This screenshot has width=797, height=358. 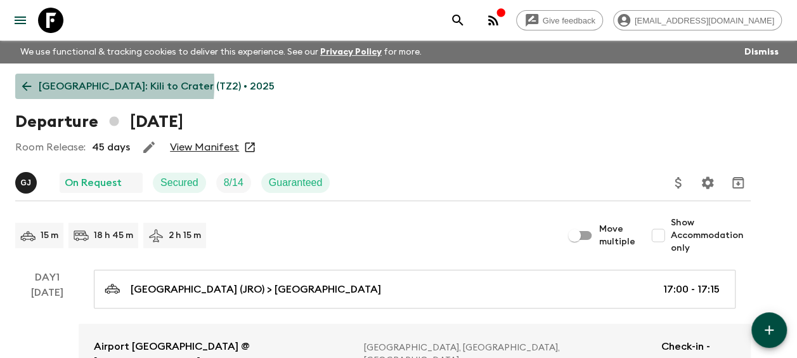 What do you see at coordinates (351, 52) in the screenshot?
I see `a: Privacy Policy` at bounding box center [351, 52].